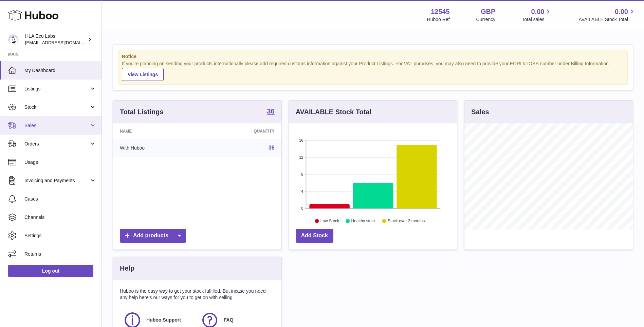 The image size is (644, 327). What do you see at coordinates (363, 221) in the screenshot?
I see `text: Healthy stock` at bounding box center [363, 221].